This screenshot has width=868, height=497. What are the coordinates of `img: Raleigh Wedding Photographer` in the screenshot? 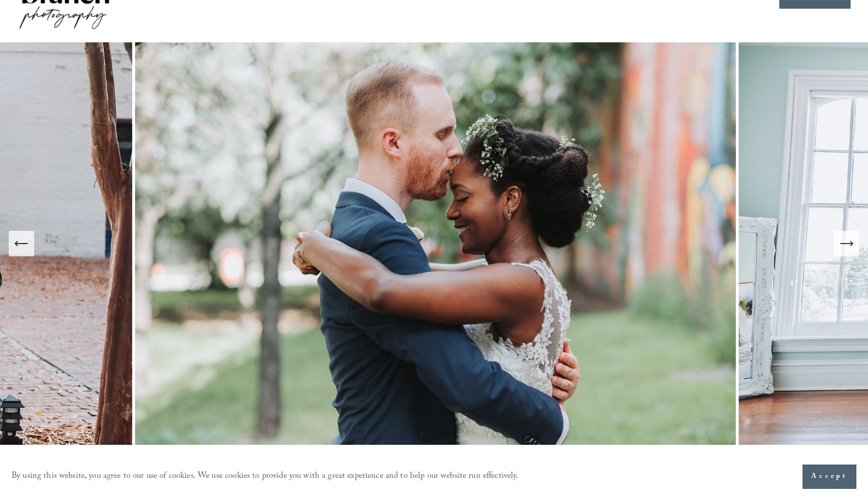 It's located at (436, 244).